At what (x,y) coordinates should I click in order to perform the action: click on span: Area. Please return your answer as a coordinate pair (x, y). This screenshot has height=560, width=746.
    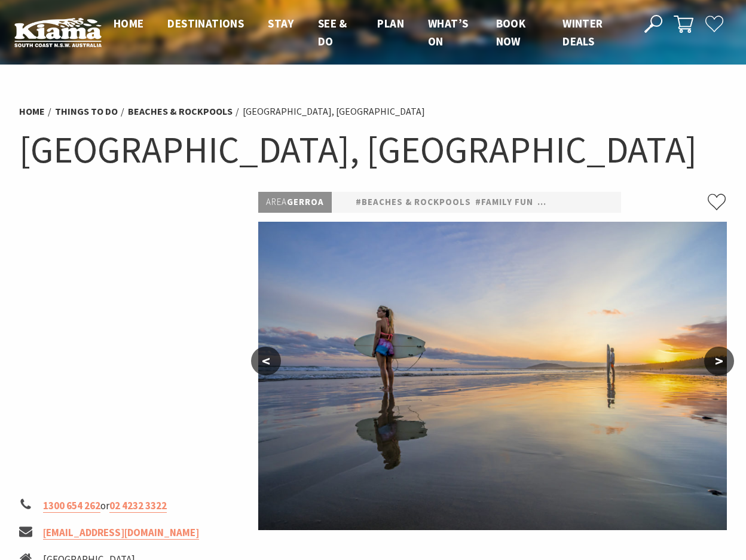
    Looking at the image, I should click on (276, 201).